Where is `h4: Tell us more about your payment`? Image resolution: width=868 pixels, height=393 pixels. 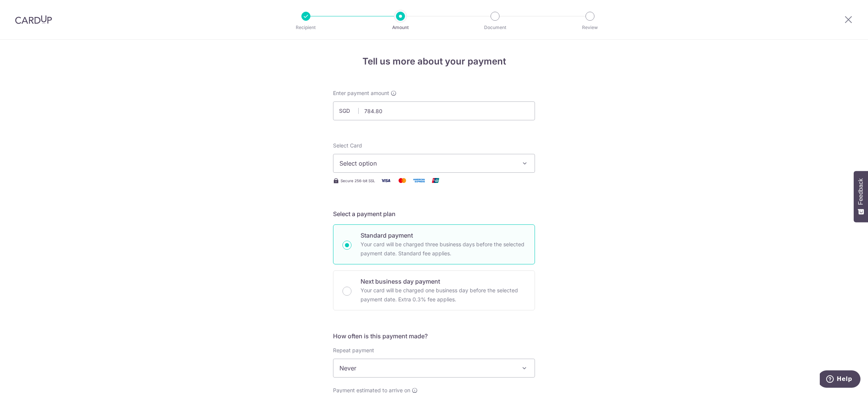 h4: Tell us more about your payment is located at coordinates (434, 62).